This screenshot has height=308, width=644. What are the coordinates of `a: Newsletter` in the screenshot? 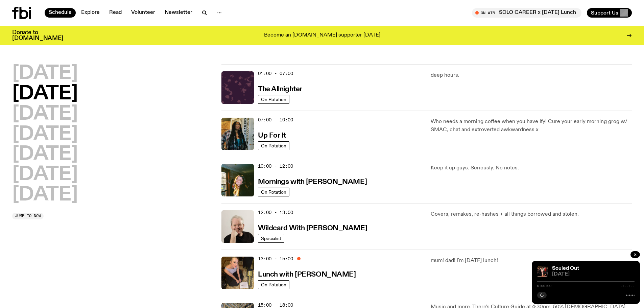 It's located at (178, 13).